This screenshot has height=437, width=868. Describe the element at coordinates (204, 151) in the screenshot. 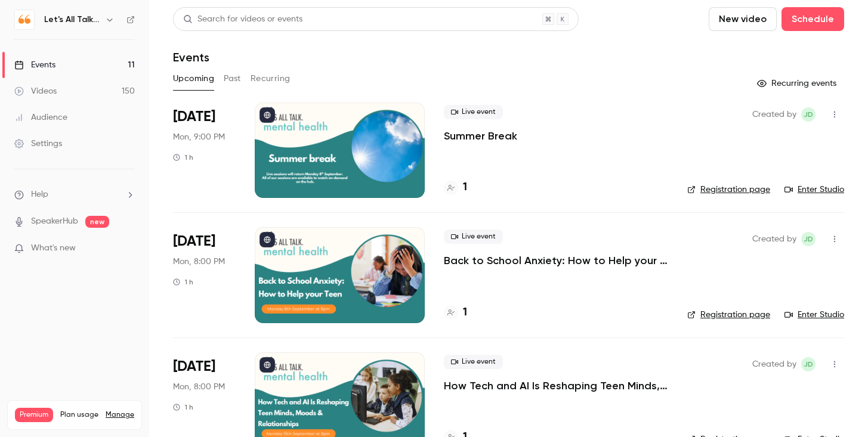

I see `div: Sep 1 Mon, 9:00 PM (Europe/London)` at that location.